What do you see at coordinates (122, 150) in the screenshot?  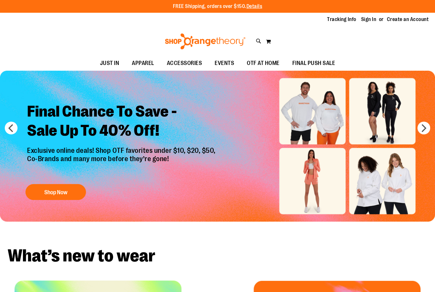 I see `a: Final Chance To Save -Sale Up To 40% Off! Exclusive online deals! Shop OTF favorites under $10, $...` at bounding box center [122, 150].